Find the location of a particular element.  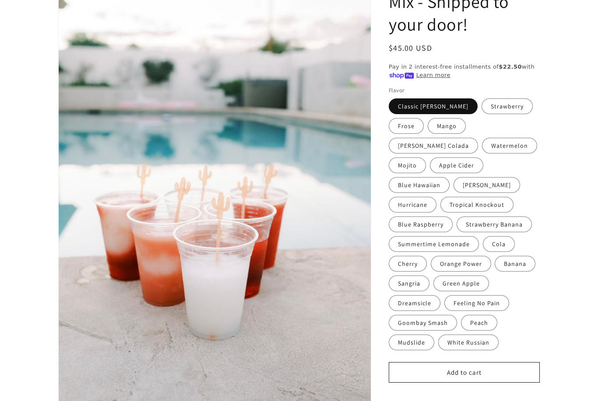

label: Cherry is located at coordinates (407, 264).